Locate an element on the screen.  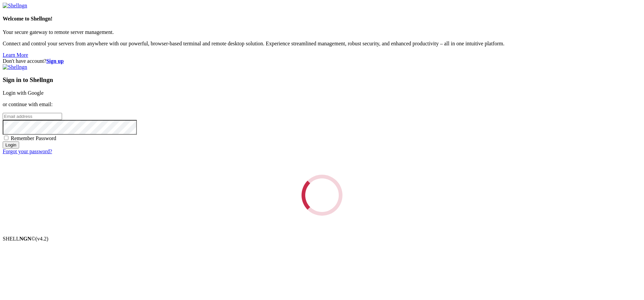
a: Login with Google is located at coordinates (23, 93).